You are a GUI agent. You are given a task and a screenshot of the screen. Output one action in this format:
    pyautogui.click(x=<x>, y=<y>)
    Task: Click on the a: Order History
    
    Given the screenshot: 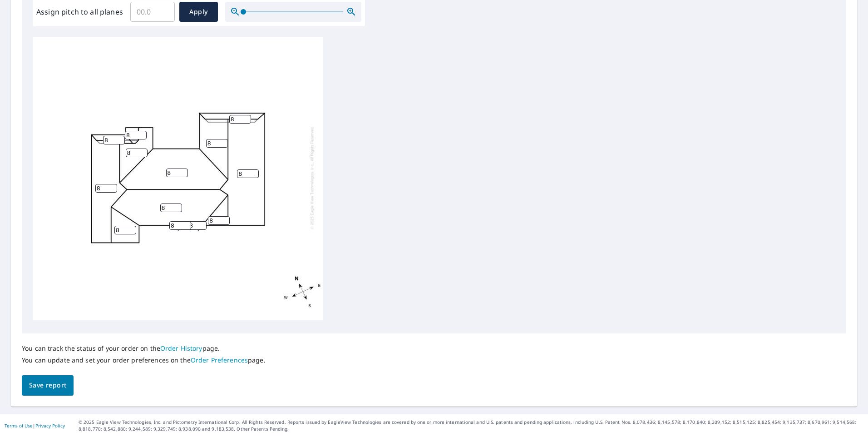 What is the action you would take?
    pyautogui.click(x=181, y=348)
    